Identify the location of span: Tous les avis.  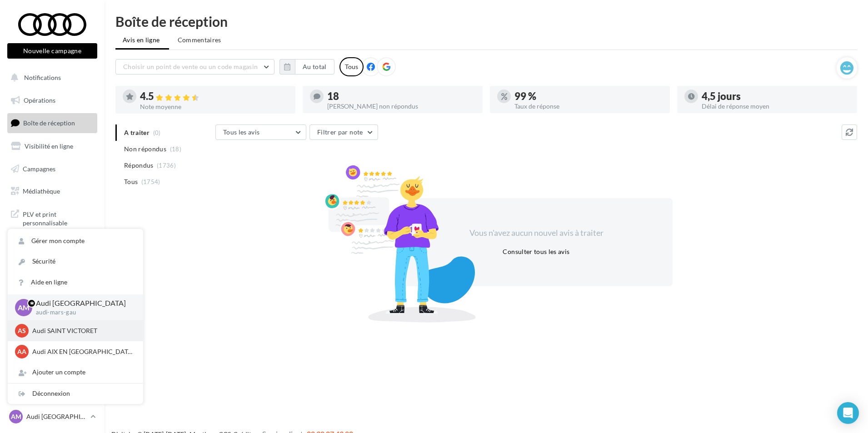
(242, 132).